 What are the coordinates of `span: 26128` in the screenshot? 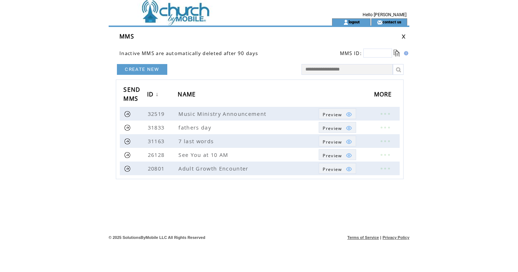 It's located at (157, 155).